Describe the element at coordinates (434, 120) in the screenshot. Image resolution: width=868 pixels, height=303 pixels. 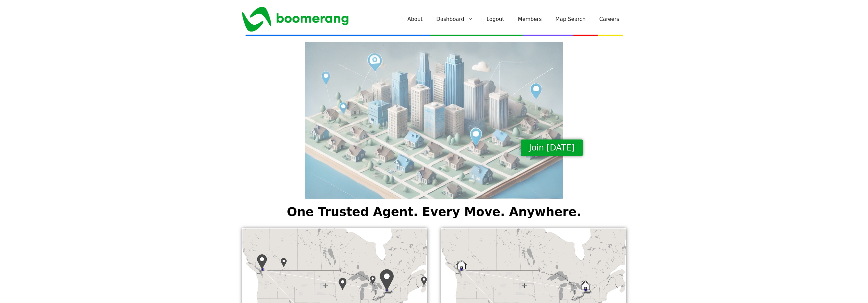
I see `img: Boomerang Realty Network city graphic` at that location.